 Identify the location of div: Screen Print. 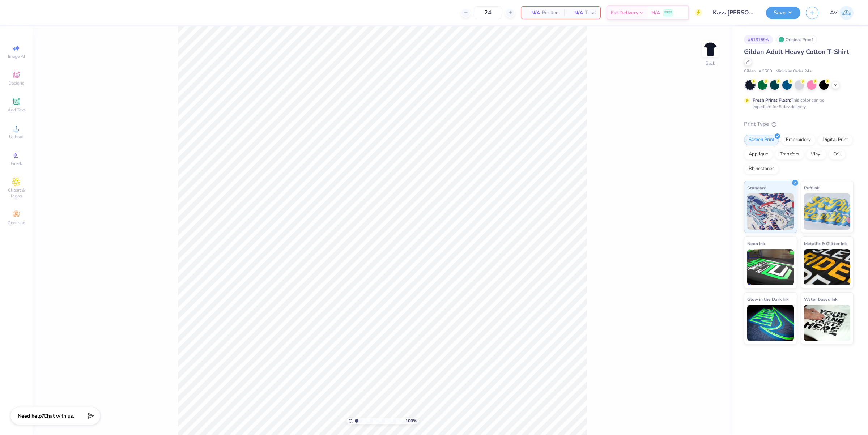
(761, 140).